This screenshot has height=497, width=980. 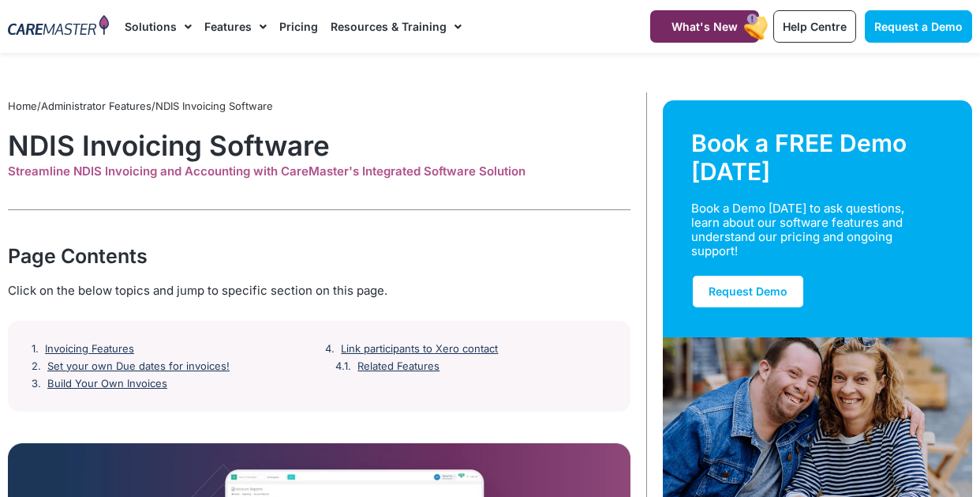 What do you see at coordinates (814, 26) in the screenshot?
I see `a: Help Centre` at bounding box center [814, 26].